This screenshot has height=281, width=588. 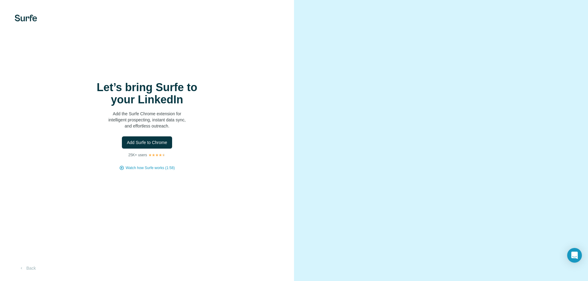 What do you see at coordinates (137, 155) in the screenshot?
I see `p: 25K+ users` at bounding box center [137, 155].